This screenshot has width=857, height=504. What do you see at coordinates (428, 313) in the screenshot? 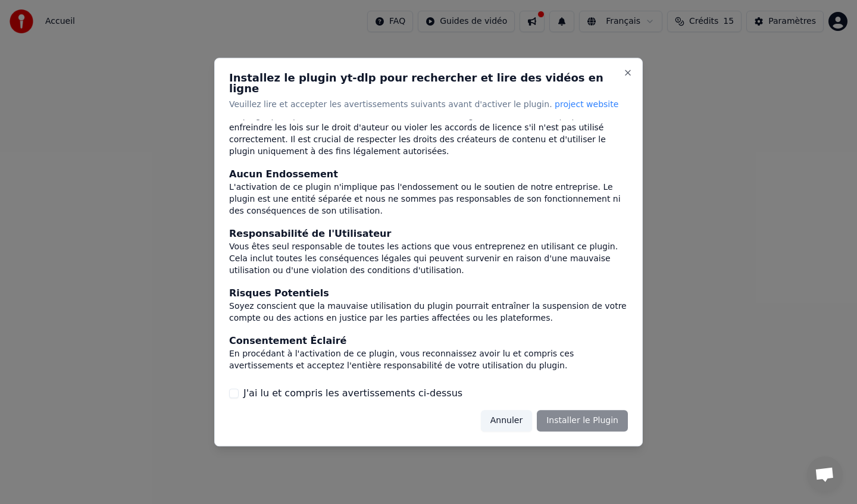
I see `div: Soyez conscient que la mauvaise utilisation du plugin pourrait entraîner la suspension de votre c...` at bounding box center [428, 313].